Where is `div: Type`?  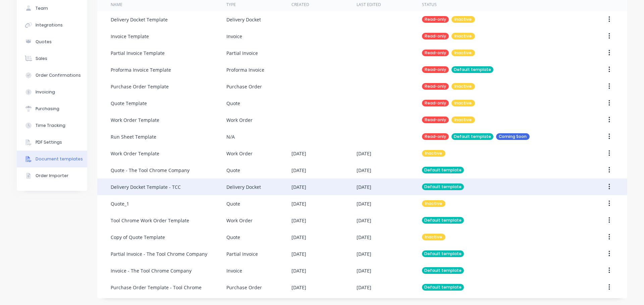
div: Type is located at coordinates (231, 5).